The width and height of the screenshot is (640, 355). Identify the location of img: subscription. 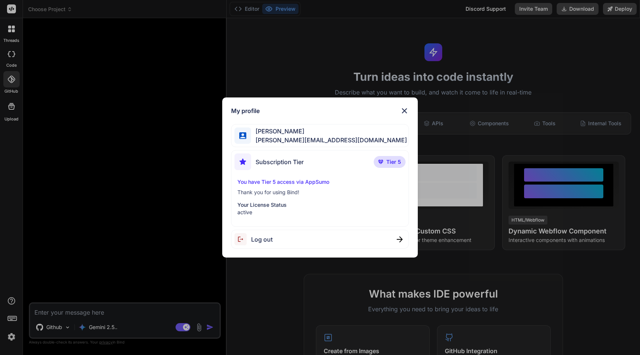
(243, 162).